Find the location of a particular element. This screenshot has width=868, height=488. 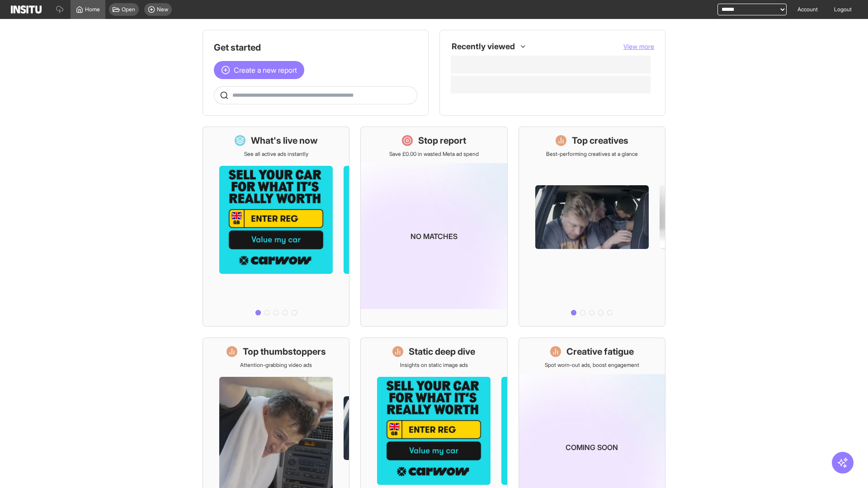

p: Insights on static image ads is located at coordinates (434, 365).